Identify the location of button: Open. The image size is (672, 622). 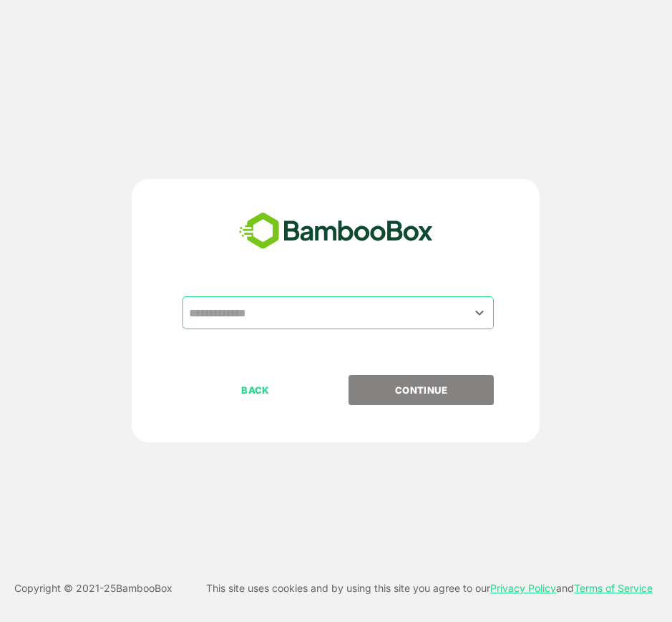
(479, 312).